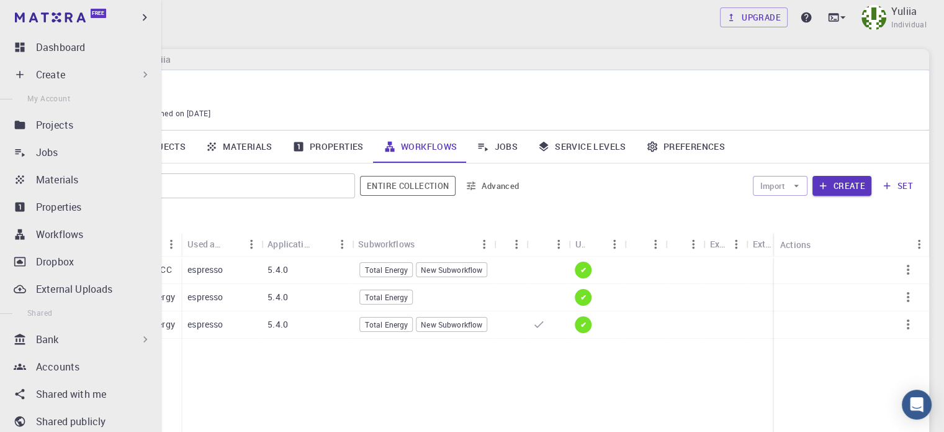  What do you see at coordinates (917, 404) in the screenshot?
I see `div: Open Intercom Messenger` at bounding box center [917, 404].